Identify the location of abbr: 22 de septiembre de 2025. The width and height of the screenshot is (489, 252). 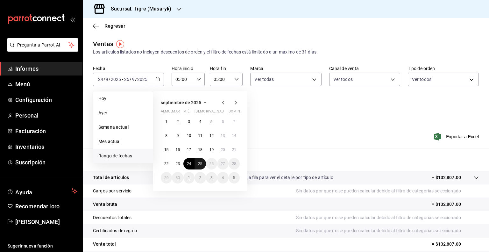
(166, 164).